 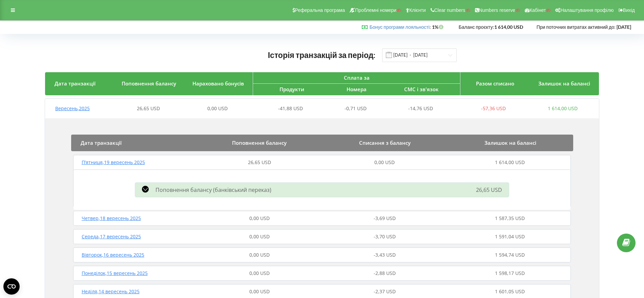 What do you see at coordinates (421, 89) in the screenshot?
I see `span: СМС і зв'язок` at bounding box center [421, 89].